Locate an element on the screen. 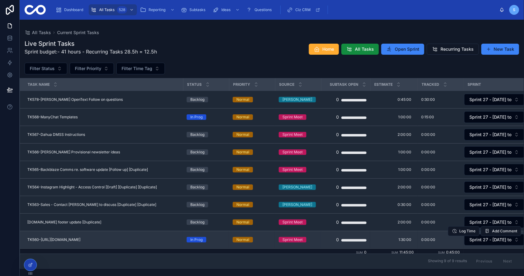  span: Priority is located at coordinates (242, 84).